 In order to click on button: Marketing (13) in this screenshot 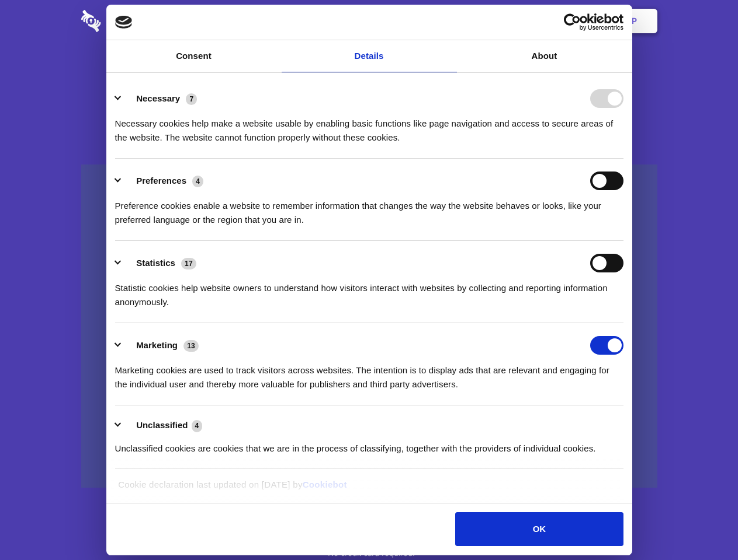, I will do `click(160, 346)`.